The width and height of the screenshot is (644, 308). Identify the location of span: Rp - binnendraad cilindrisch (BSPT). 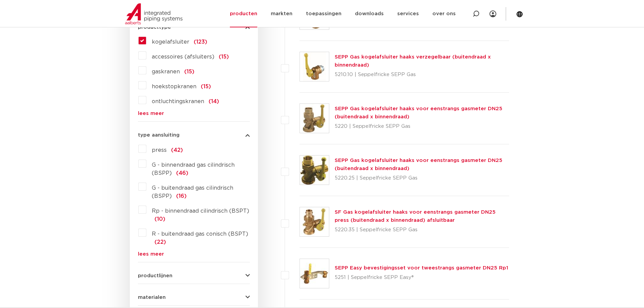
(201, 211).